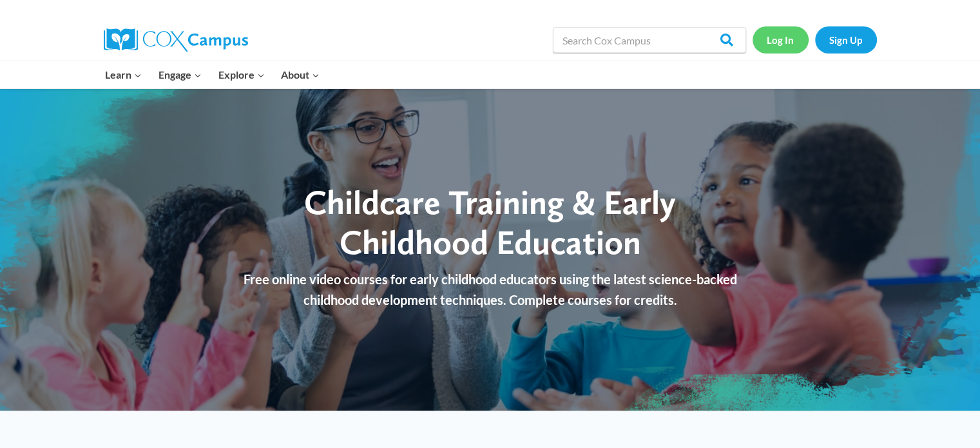  Describe the element at coordinates (846, 40) in the screenshot. I see `a: Sign Up` at that location.